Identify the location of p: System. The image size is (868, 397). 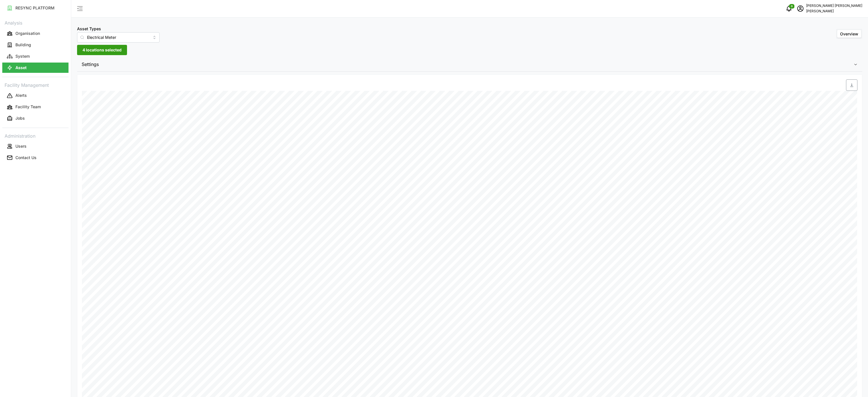
(23, 56).